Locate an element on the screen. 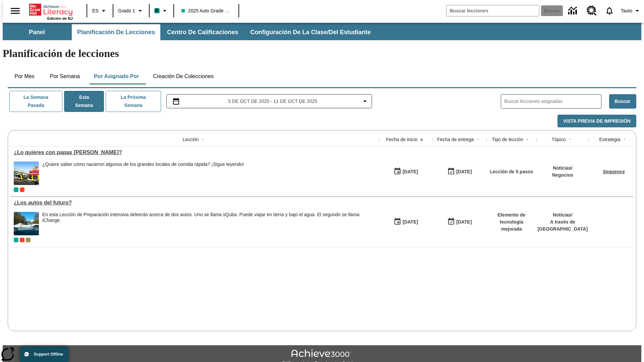  p: Elemento de tecnología mejorada is located at coordinates (511, 222).